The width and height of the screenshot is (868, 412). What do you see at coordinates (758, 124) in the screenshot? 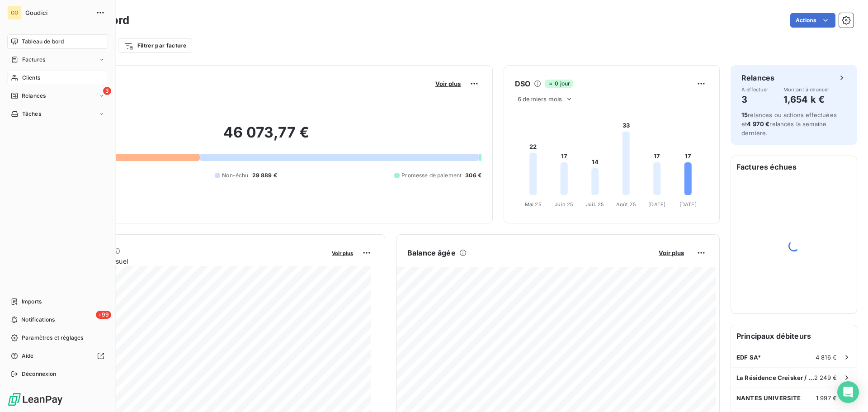
I see `span: 4 970 €` at bounding box center [758, 124].